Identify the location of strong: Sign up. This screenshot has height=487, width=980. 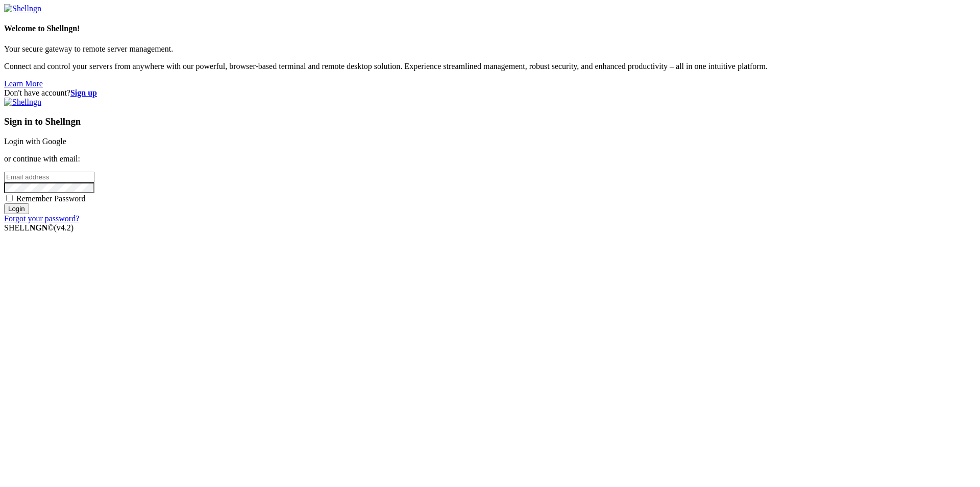
(84, 93).